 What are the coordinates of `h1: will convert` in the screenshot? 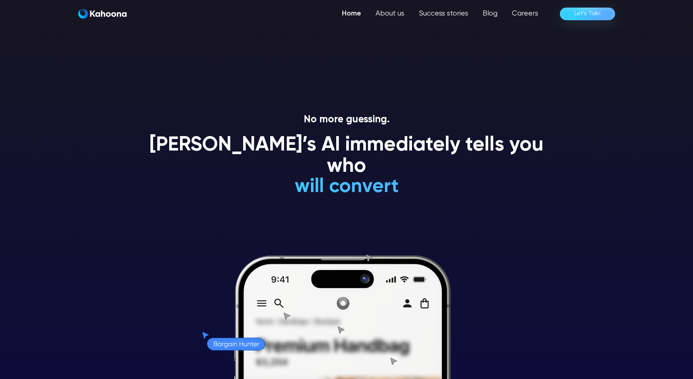 It's located at (346, 186).